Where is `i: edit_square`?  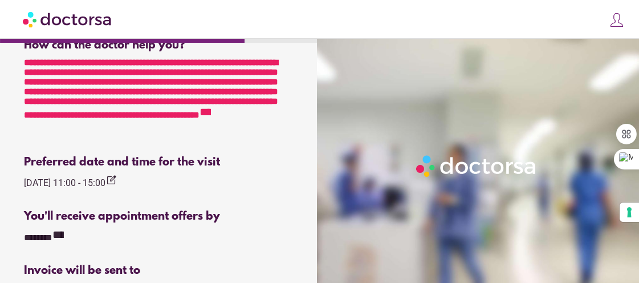 i: edit_square is located at coordinates (111, 180).